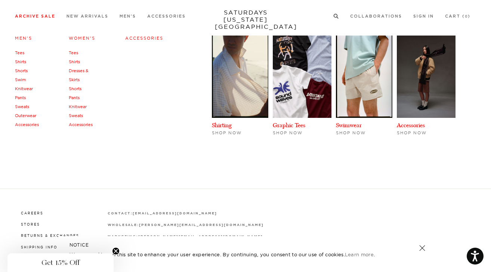 The width and height of the screenshot is (491, 272). I want to click on a: Careers, so click(32, 213).